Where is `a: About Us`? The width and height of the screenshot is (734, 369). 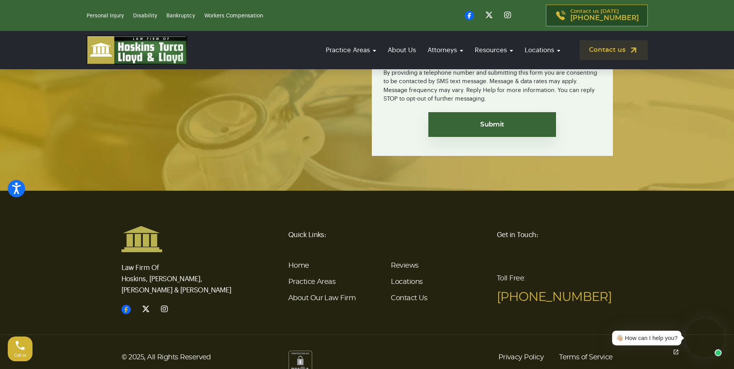
a: About Us is located at coordinates (402, 50).